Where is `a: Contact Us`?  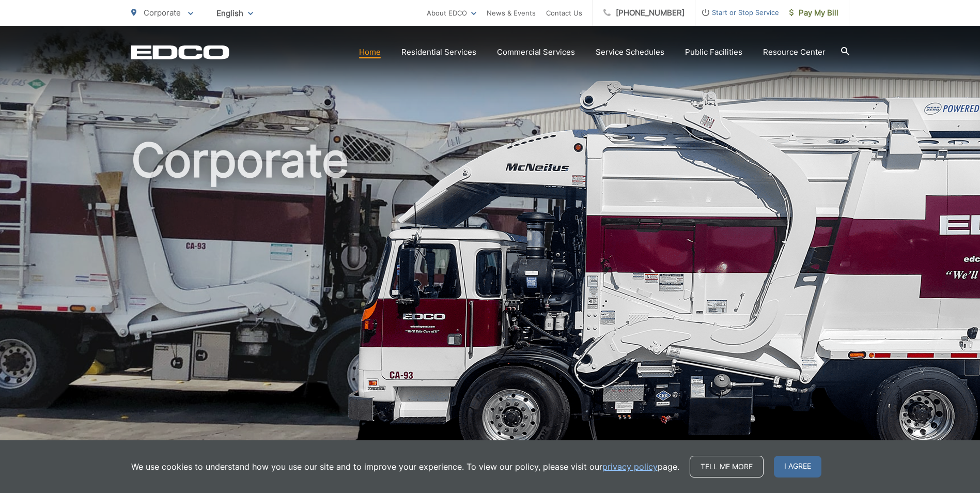
a: Contact Us is located at coordinates (564, 13).